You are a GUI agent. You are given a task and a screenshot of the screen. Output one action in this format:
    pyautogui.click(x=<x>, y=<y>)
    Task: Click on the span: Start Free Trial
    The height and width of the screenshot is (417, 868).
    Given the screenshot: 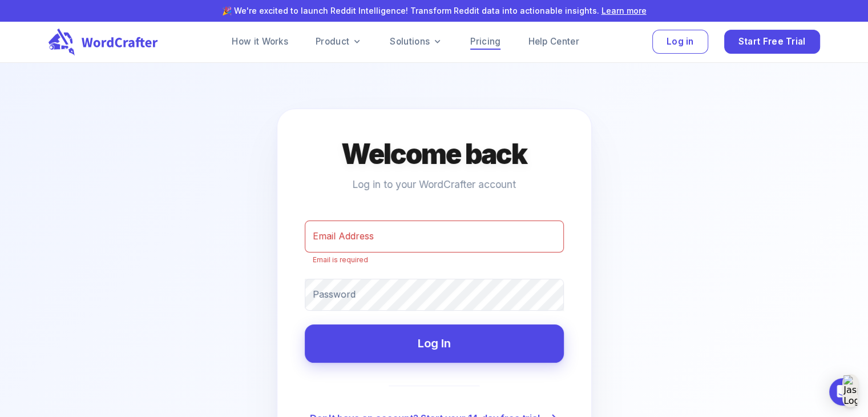 What is the action you would take?
    pyautogui.click(x=773, y=42)
    